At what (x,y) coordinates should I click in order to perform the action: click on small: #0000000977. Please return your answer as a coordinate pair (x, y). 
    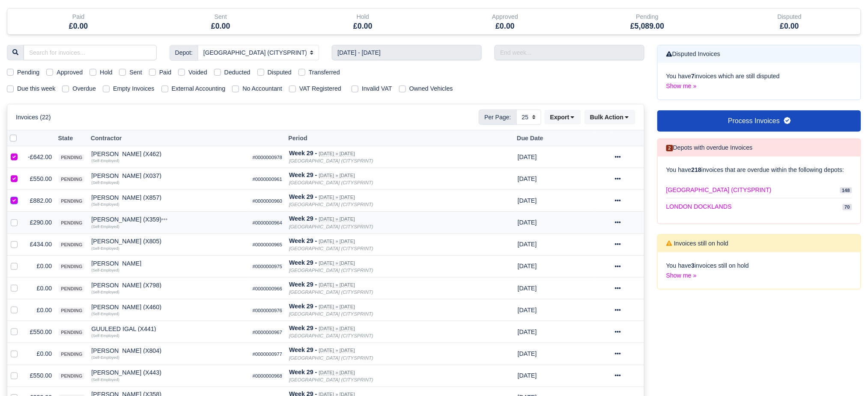
    Looking at the image, I should click on (267, 354).